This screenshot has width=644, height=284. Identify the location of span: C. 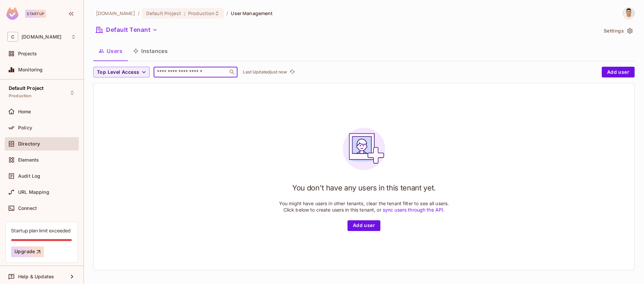
(13, 36).